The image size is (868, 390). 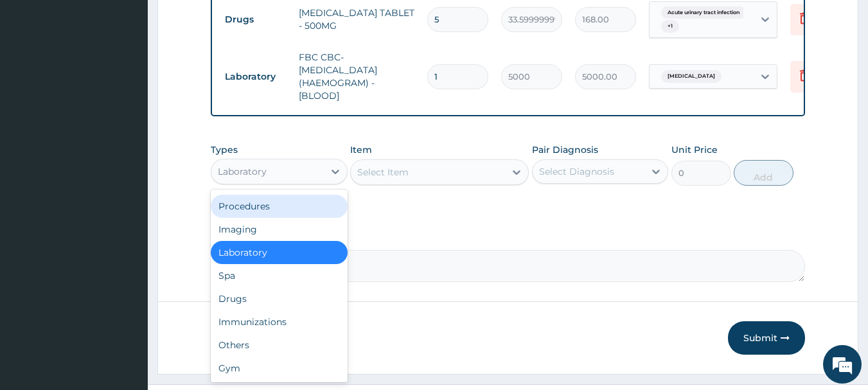 What do you see at coordinates (670, 26) in the screenshot?
I see `span: + 1` at bounding box center [670, 26].